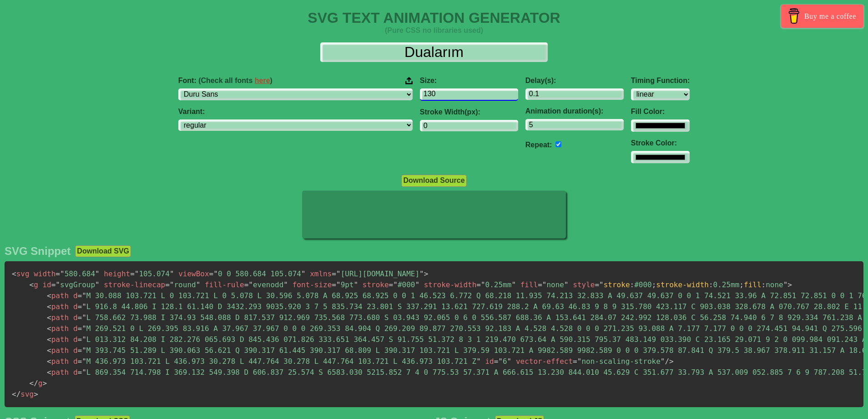  I want to click on input: 0.1s, so click(575, 94).